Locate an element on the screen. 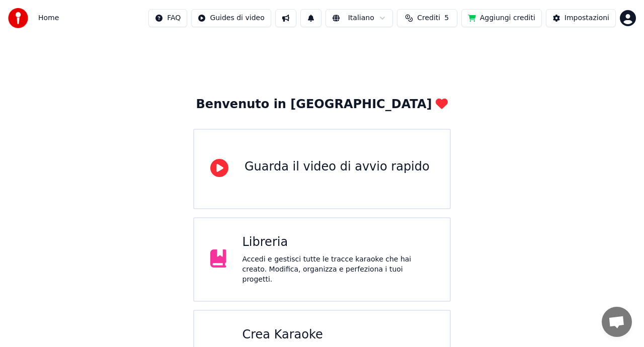 Image resolution: width=644 pixels, height=347 pixels. button: Crediti5 is located at coordinates (427, 18).